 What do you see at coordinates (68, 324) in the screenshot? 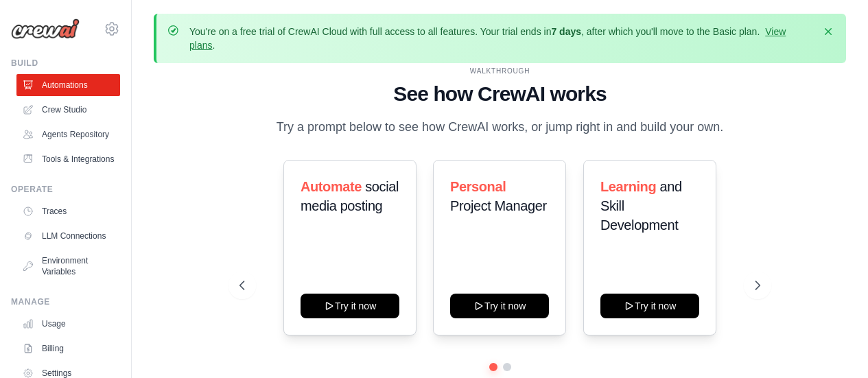
I see `a: Usage` at bounding box center [68, 324].